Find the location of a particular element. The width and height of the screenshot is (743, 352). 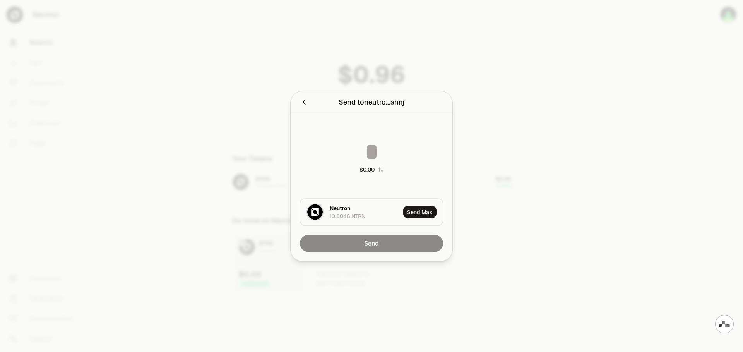

div: $0.00 is located at coordinates (367, 169).